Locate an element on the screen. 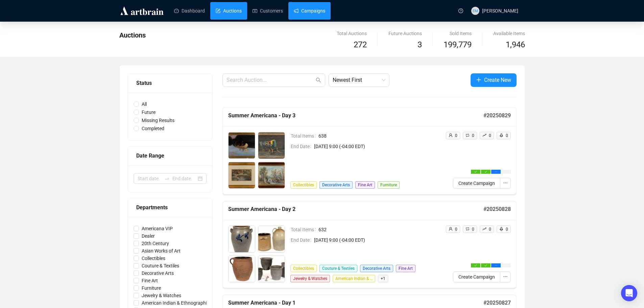 The image size is (644, 308). img: 1002_1.jpg is located at coordinates (272, 239).